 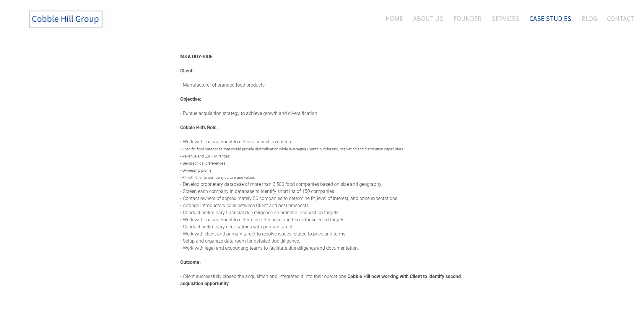 I want to click on img: The Cobble Hill Group LLC, so click(x=67, y=19).